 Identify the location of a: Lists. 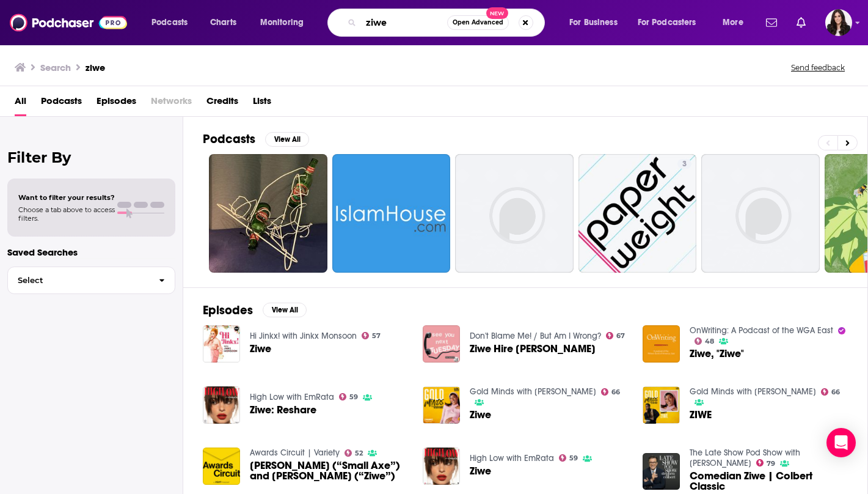
(262, 103).